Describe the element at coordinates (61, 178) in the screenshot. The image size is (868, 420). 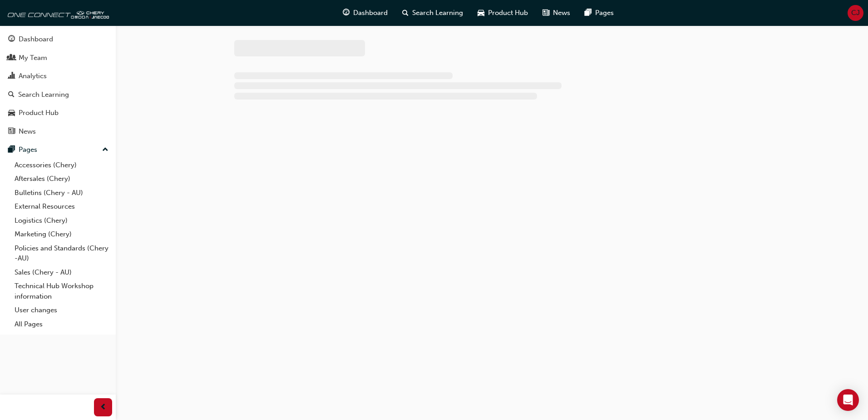
I see `a: Aftersales (Chery)` at that location.